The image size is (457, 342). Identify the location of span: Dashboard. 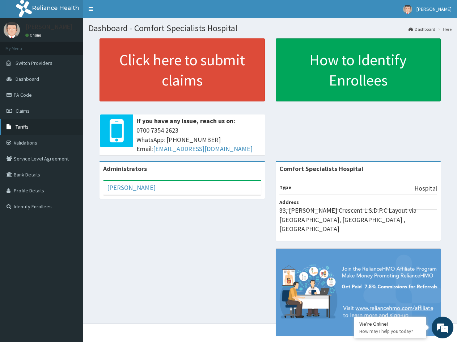
(27, 79).